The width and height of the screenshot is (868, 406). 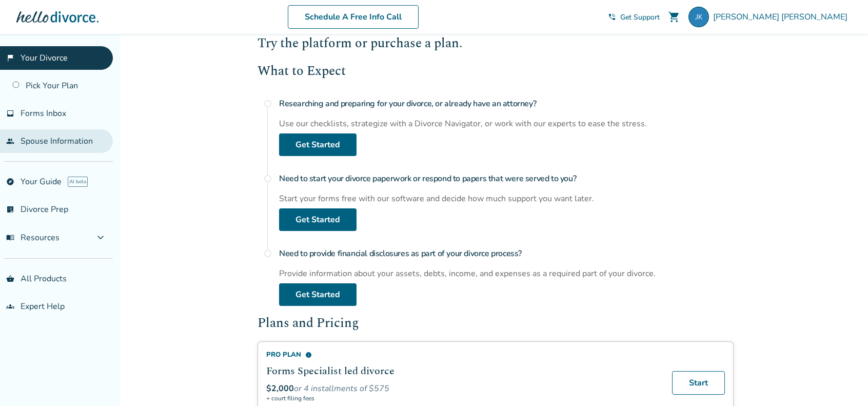 I want to click on span: Forms Inbox, so click(x=43, y=114).